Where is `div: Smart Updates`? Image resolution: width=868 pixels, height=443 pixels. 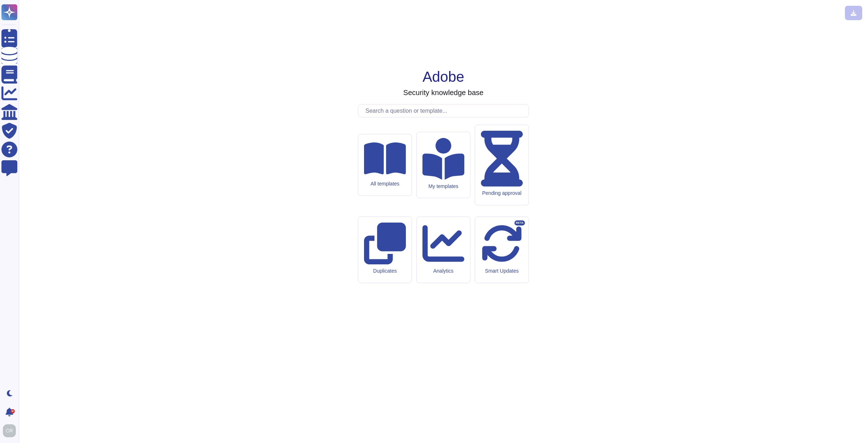
div: Smart Updates is located at coordinates (502, 271).